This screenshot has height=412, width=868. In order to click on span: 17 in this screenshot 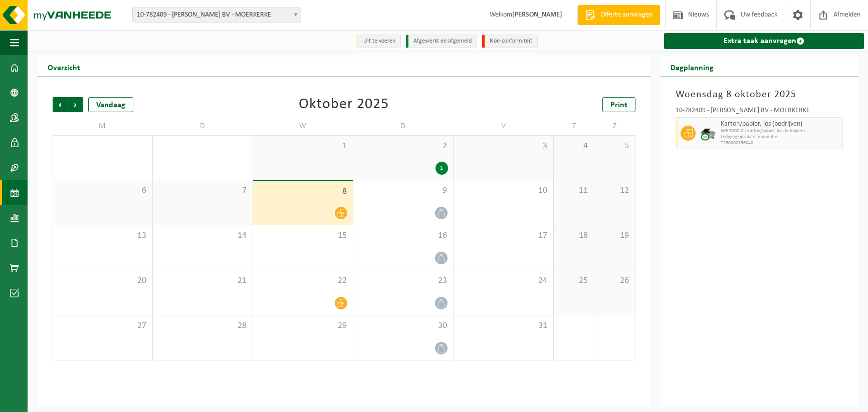, I will do `click(503, 236)`.